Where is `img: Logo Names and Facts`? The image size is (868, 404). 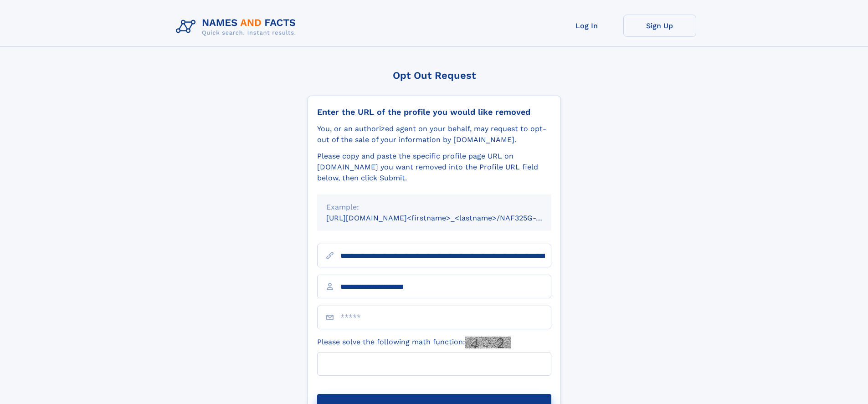
img: Logo Names and Facts is located at coordinates (238, 27).